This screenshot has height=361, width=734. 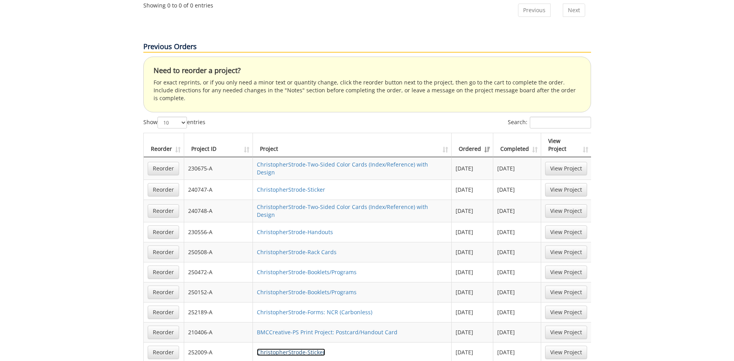 What do you see at coordinates (297, 252) in the screenshot?
I see `a: ChristopherStrode-Rack Cards` at bounding box center [297, 252].